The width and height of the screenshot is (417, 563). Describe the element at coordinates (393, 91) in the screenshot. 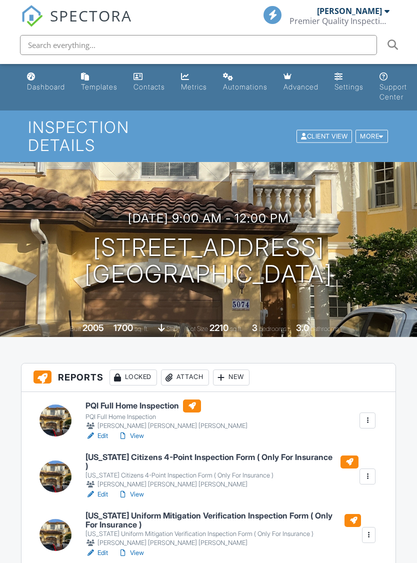

I see `div: Support Center` at that location.